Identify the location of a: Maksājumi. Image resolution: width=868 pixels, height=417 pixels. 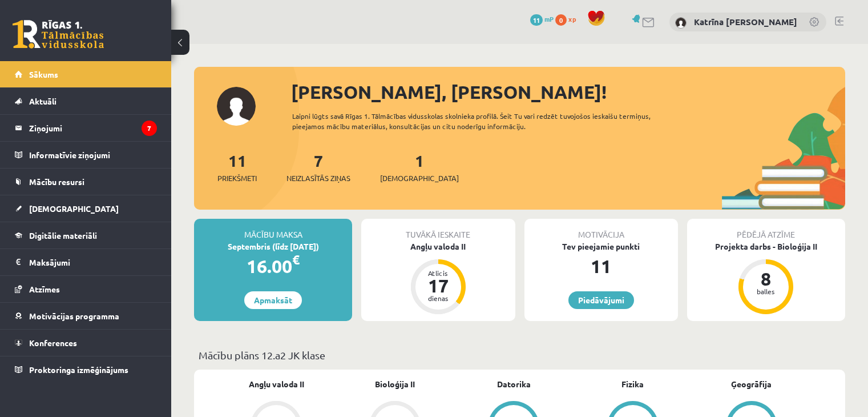
(86, 262).